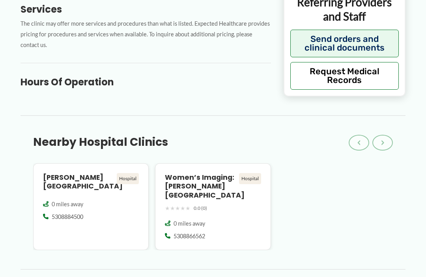 Image resolution: width=426 pixels, height=277 pixels. I want to click on button: Request Medical Records, so click(345, 76).